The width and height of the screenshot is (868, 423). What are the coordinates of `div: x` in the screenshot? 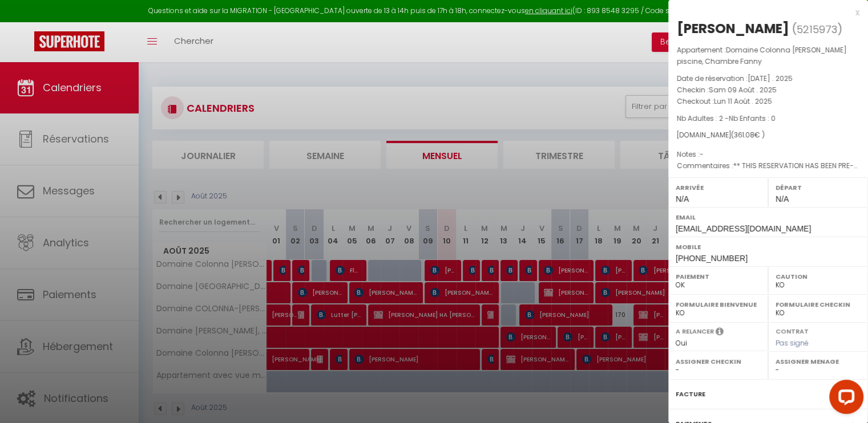 It's located at (764, 13).